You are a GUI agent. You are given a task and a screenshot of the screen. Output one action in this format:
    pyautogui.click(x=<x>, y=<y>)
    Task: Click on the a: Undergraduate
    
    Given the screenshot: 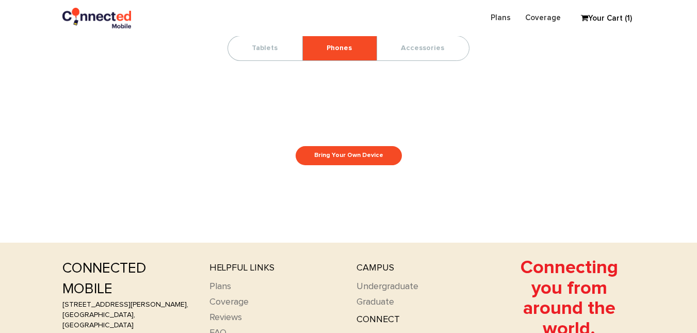 What is the action you would take?
    pyautogui.click(x=388, y=286)
    